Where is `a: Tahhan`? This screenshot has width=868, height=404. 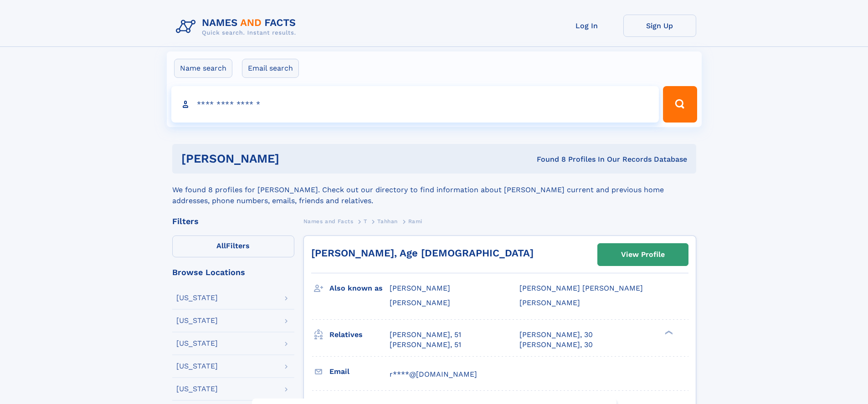
a: Tahhan is located at coordinates (387, 221).